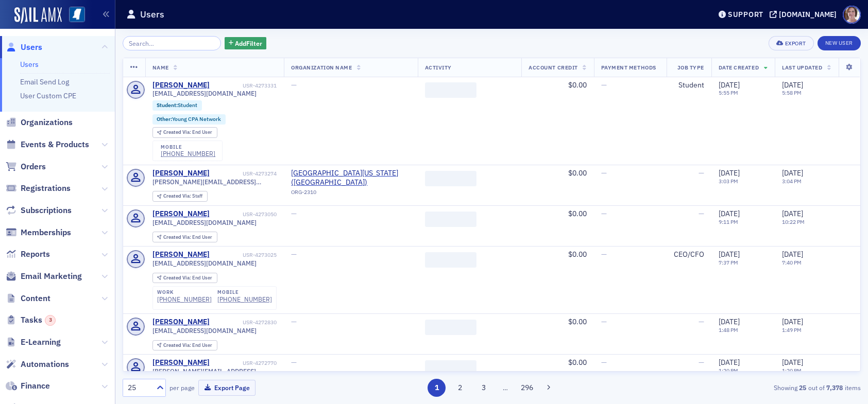 The height and width of the screenshot is (404, 868). What do you see at coordinates (244, 363) in the screenshot?
I see `div: USR-4272770` at bounding box center [244, 363].